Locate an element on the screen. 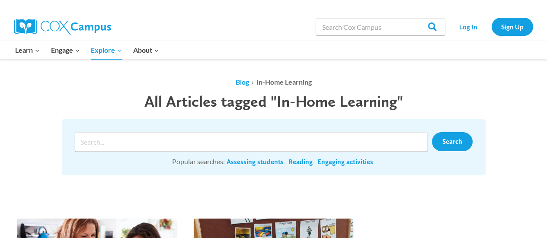 The width and height of the screenshot is (547, 238). span: Learn is located at coordinates (27, 50).